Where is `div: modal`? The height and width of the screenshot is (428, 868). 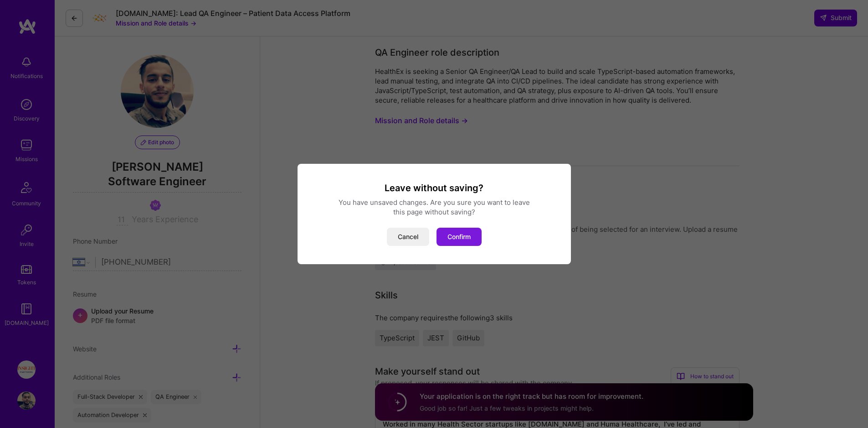 div: modal is located at coordinates (434, 214).